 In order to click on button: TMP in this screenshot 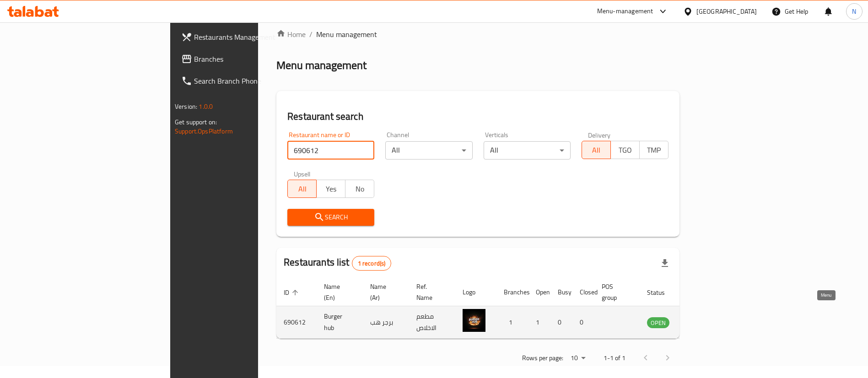, I will do `click(654, 150)`.